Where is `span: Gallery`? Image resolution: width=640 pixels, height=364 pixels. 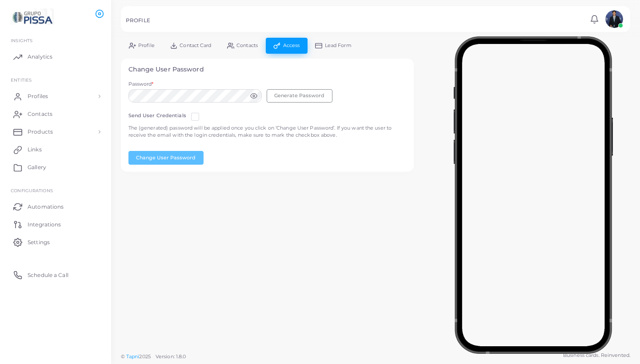
span: Gallery is located at coordinates (36, 167).